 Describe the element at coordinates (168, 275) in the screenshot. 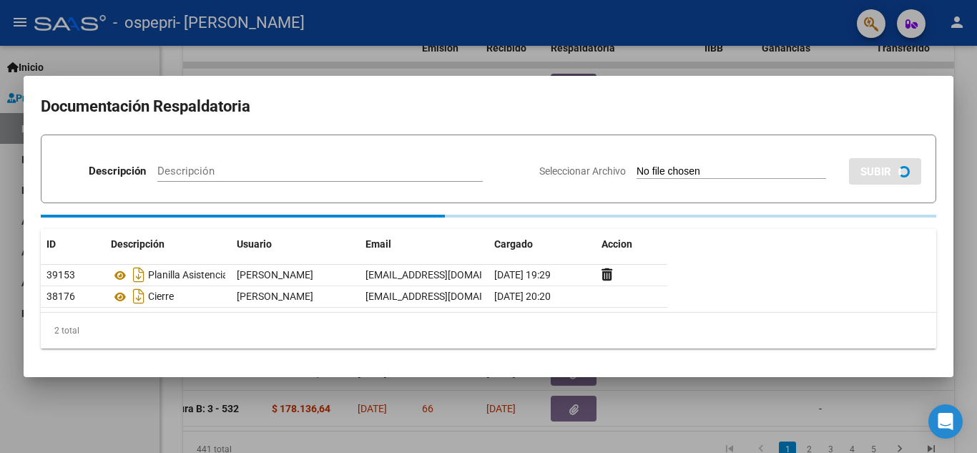

I see `div: Planilla Asistencia` at that location.